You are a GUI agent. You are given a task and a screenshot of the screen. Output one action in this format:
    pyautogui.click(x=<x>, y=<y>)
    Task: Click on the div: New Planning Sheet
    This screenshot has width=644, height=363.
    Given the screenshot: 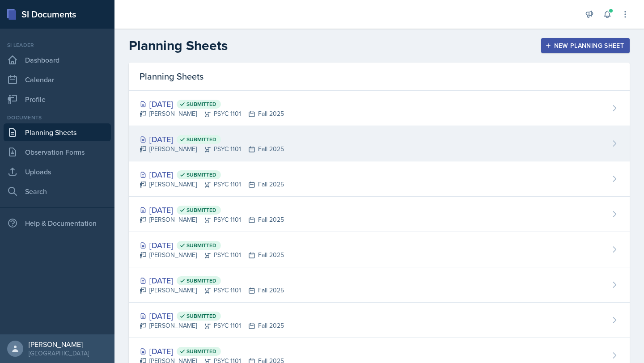 What is the action you would take?
    pyautogui.click(x=585, y=45)
    